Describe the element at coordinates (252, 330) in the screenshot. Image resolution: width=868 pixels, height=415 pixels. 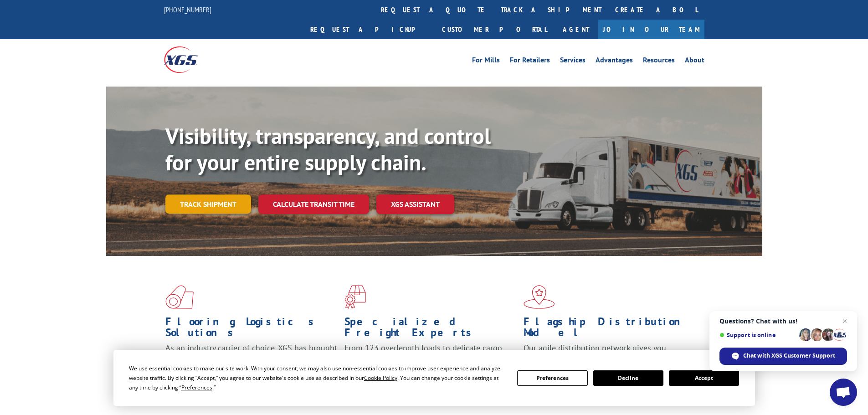
I see `h1: Flooring Logistics Solutions` at that location.